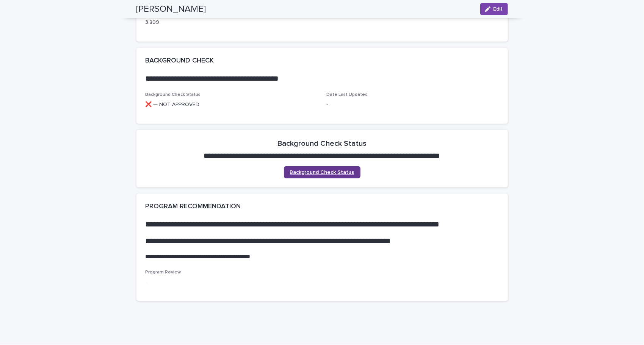 This screenshot has width=644, height=345. I want to click on span: Program Review, so click(164, 273).